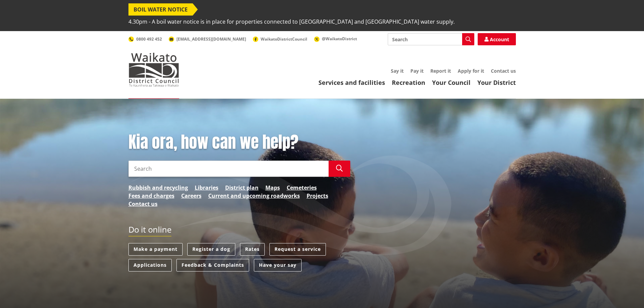 This screenshot has width=644, height=308. What do you see at coordinates (213, 265) in the screenshot?
I see `a: Feedback & Complaints` at bounding box center [213, 265].